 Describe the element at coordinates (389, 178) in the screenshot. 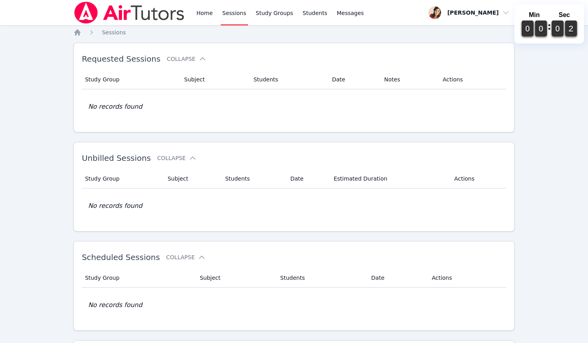

I see `th: Estimated Duration` at that location.